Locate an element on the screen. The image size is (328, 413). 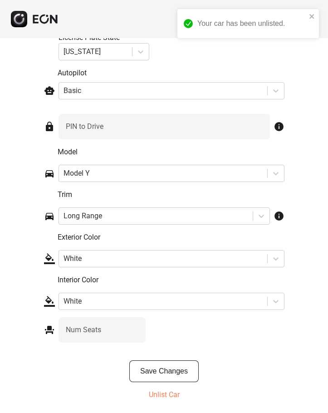
span: lock is located at coordinates (49, 127).